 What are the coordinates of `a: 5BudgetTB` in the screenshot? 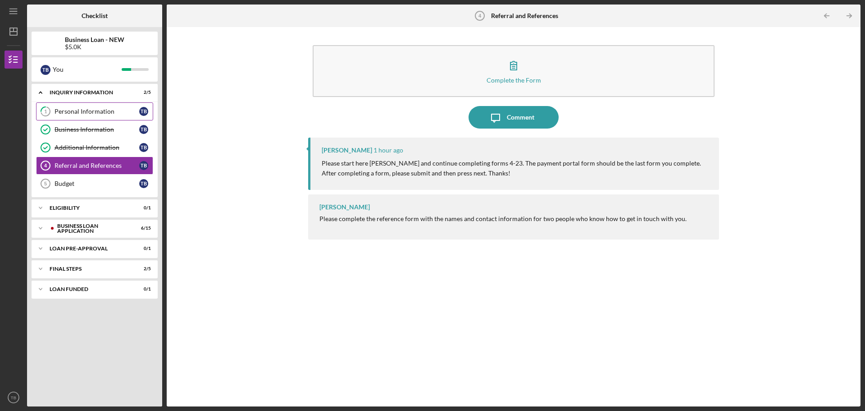 It's located at (95, 183).